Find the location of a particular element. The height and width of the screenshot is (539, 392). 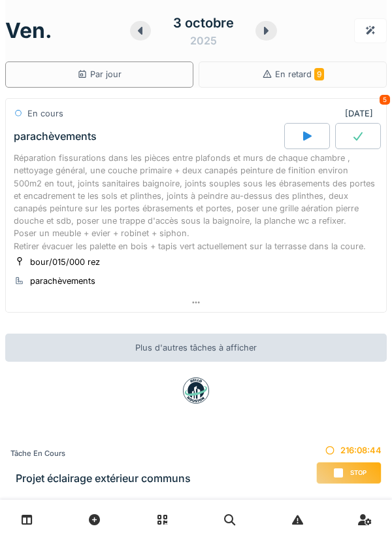

div: Plus d'autres tâches à afficher is located at coordinates (196, 347).